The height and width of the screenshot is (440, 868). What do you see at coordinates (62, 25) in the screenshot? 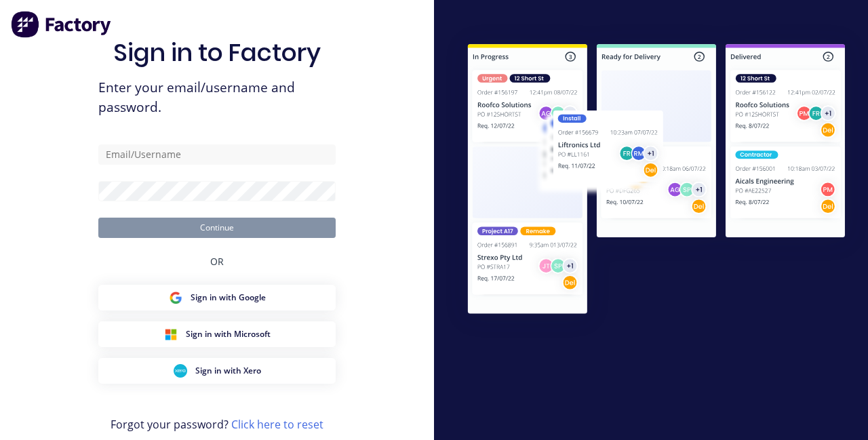
I see `img: Factory` at bounding box center [62, 25].